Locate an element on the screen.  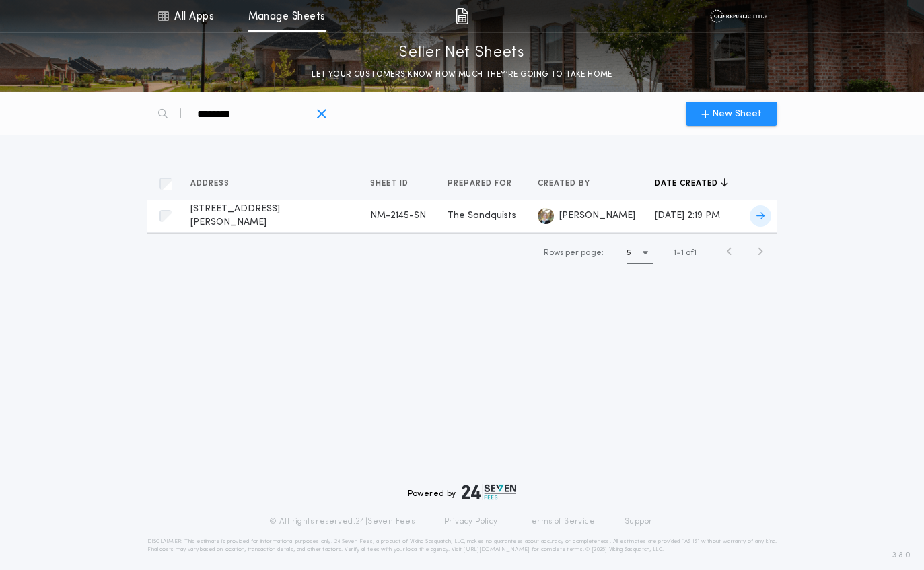
span: Rows per page: is located at coordinates (574, 253).